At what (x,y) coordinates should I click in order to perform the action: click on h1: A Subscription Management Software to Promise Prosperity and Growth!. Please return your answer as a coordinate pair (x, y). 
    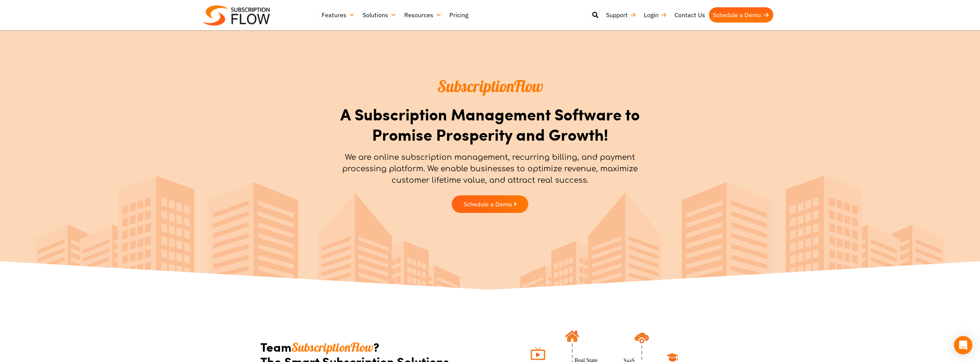
    Looking at the image, I should click on (490, 124).